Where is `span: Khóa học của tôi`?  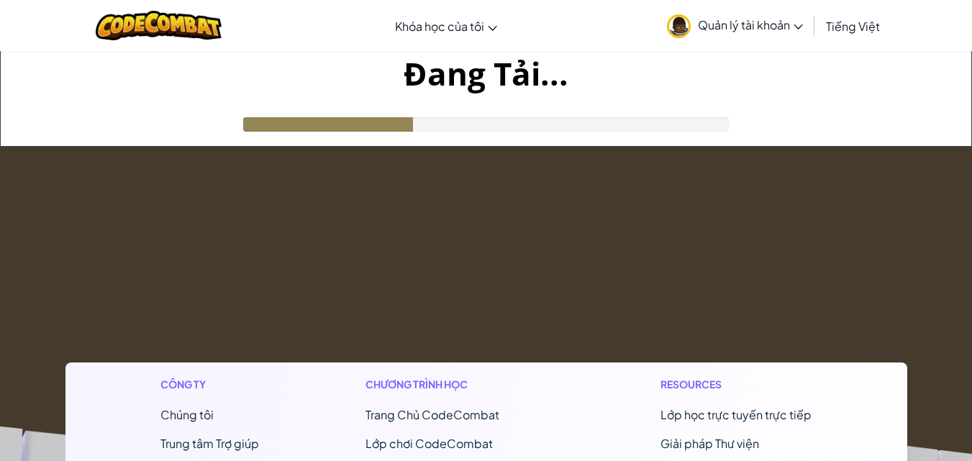 span: Khóa học của tôi is located at coordinates (440, 26).